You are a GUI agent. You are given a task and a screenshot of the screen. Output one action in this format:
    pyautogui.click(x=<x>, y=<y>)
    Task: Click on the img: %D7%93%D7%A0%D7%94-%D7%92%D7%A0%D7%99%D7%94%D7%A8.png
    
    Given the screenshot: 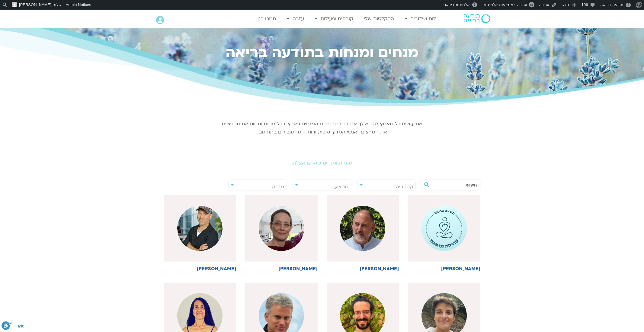 What is the action you would take?
    pyautogui.click(x=282, y=228)
    